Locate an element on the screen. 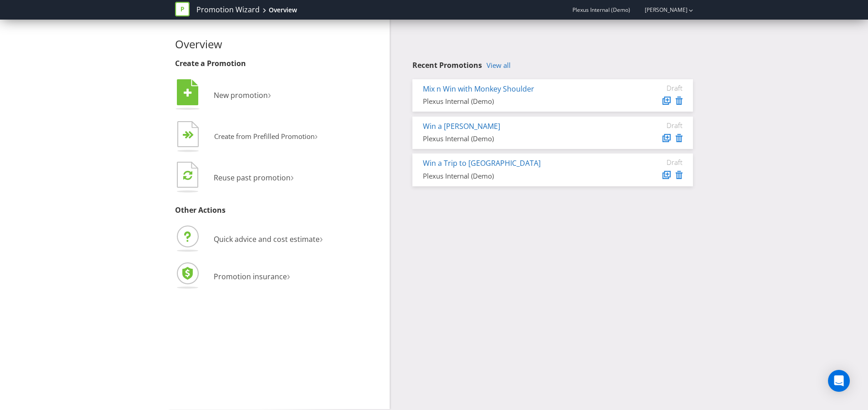 The width and height of the screenshot is (868, 410). span: Create from Prefilled Promotion is located at coordinates (264, 136).